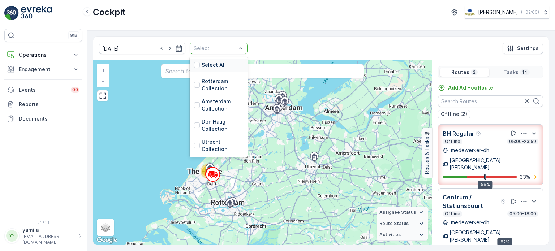 This screenshot has height=251, width=555. I want to click on p: Offline (2), so click(454, 114).